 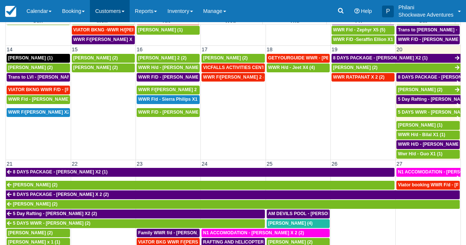 What do you see at coordinates (359, 21) in the screenshot?
I see `span: Fri` at bounding box center [359, 21].